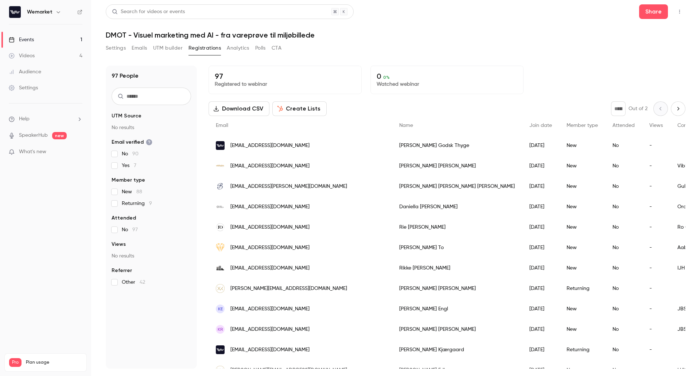 This screenshot has height=376, width=700. What do you see at coordinates (139, 192) in the screenshot?
I see `span: 88` at bounding box center [139, 192].